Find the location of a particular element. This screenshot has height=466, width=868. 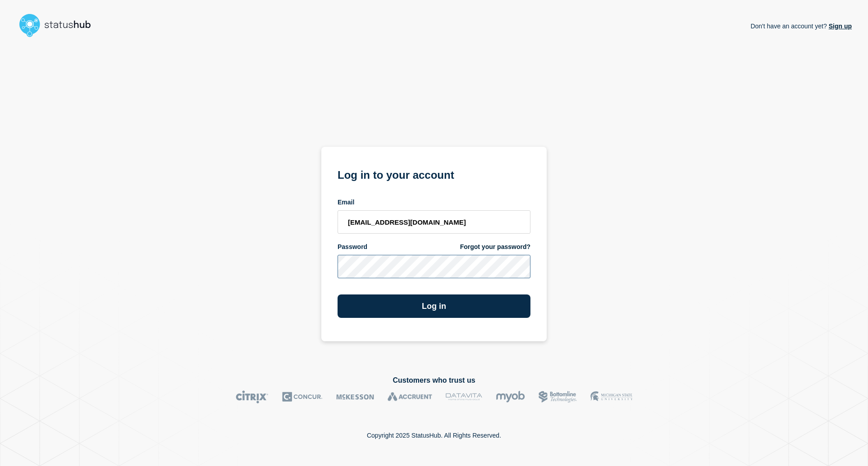

h2: Customers who trust us is located at coordinates (434, 380).